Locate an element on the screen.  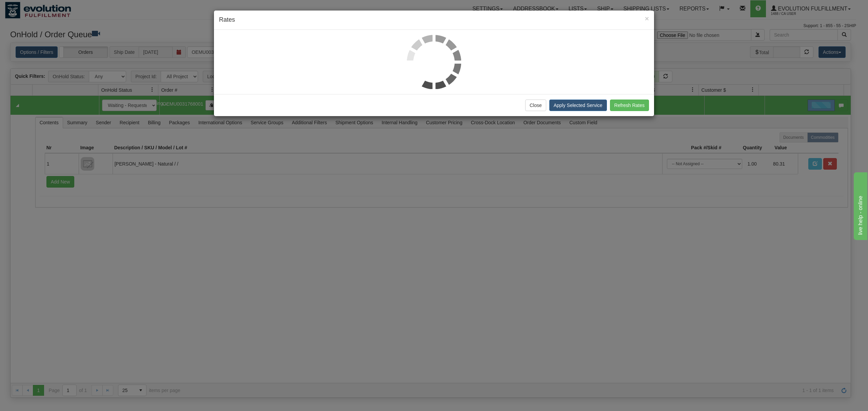
button: Apply Selected Service is located at coordinates (578, 105).